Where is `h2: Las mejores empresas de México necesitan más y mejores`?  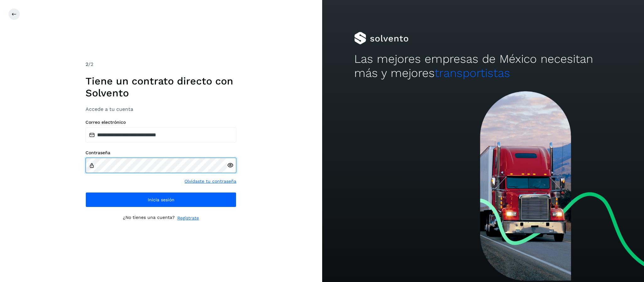 h2: Las mejores empresas de México necesitan más y mejores is located at coordinates (483, 66).